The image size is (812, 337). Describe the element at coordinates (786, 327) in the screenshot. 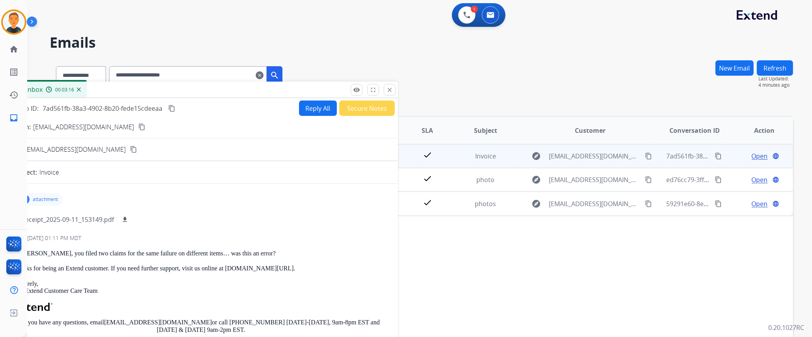

I see `p: 0.20.1027RC` at that location.